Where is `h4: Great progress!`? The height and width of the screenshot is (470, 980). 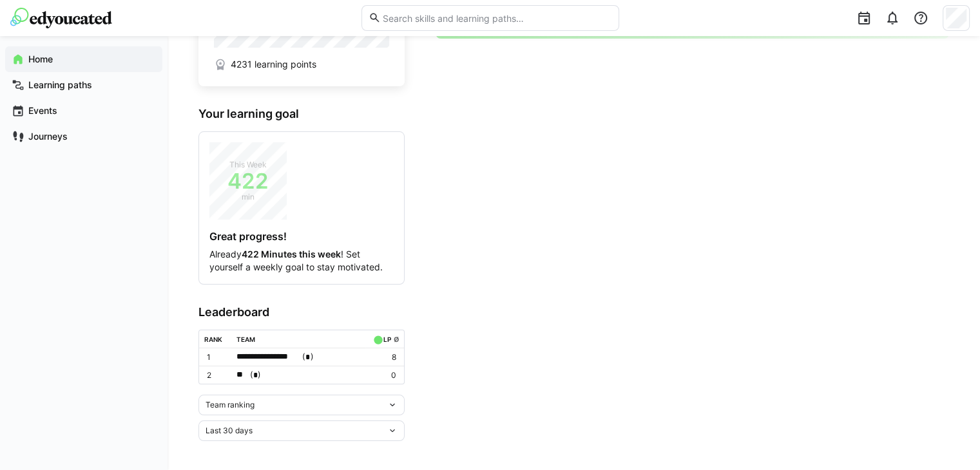
h4: Great progress! is located at coordinates (302, 237).